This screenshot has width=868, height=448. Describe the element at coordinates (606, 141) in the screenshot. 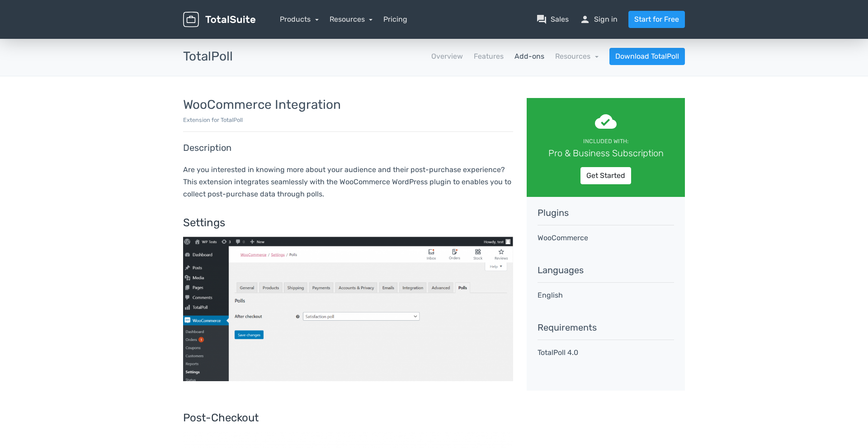

I see `small: Included with:` at that location.